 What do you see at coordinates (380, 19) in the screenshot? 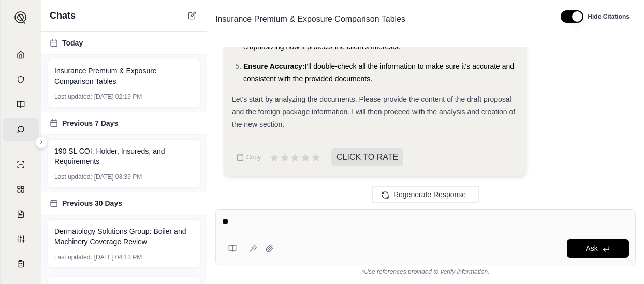
I see `div: Edit Title` at bounding box center [380, 19].